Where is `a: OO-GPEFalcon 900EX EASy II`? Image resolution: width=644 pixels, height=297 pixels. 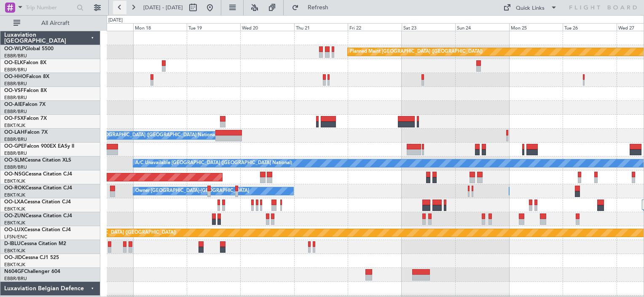 a: OO-GPEFalcon 900EX EASy II is located at coordinates (39, 146).